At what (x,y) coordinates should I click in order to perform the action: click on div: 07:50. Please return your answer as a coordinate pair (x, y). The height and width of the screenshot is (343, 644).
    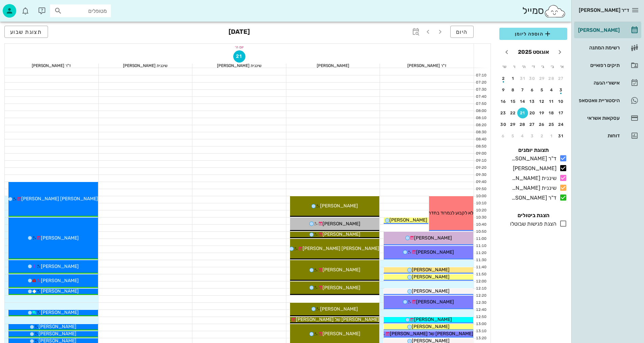
    Looking at the image, I should click on (481, 104).